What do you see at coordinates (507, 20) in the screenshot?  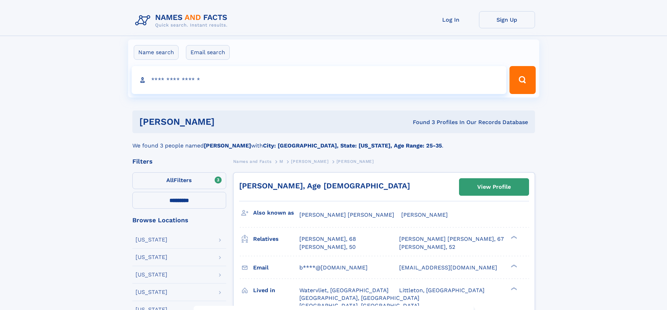 I see `a: Sign Up` at bounding box center [507, 20].